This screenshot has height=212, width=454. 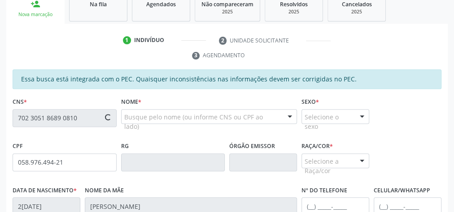 I want to click on label: Data de nascimento, so click(x=44, y=191).